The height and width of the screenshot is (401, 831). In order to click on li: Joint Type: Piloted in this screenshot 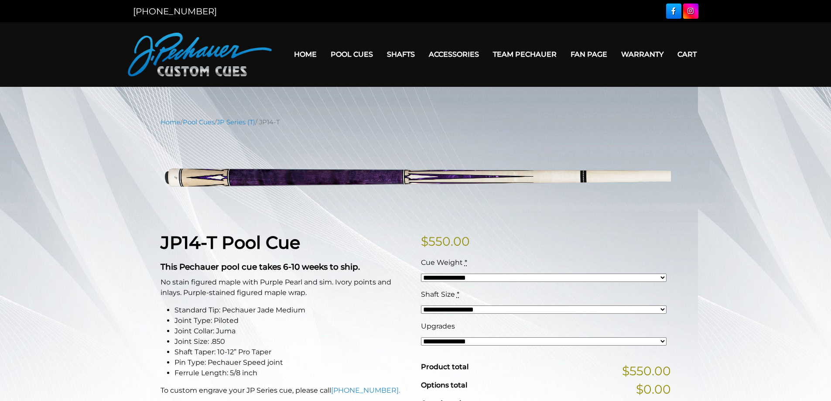, I will do `click(292, 321)`.